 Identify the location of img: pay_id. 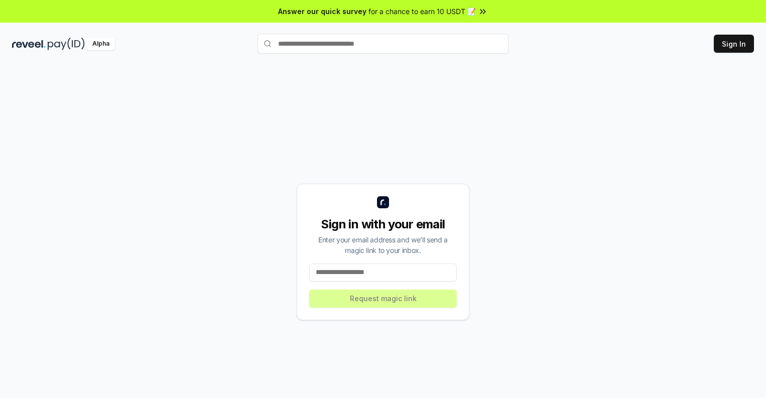
(66, 44).